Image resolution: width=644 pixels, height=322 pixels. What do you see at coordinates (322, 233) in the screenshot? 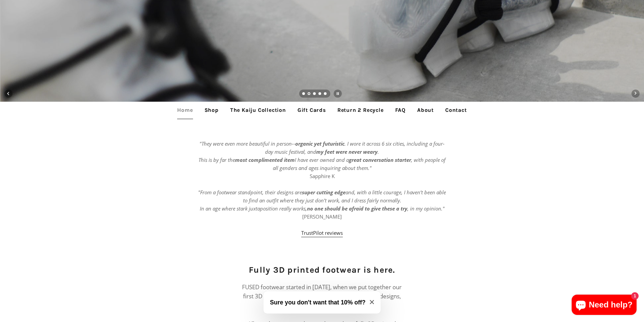
I see `a: TrustPilot reviews` at bounding box center [322, 233].